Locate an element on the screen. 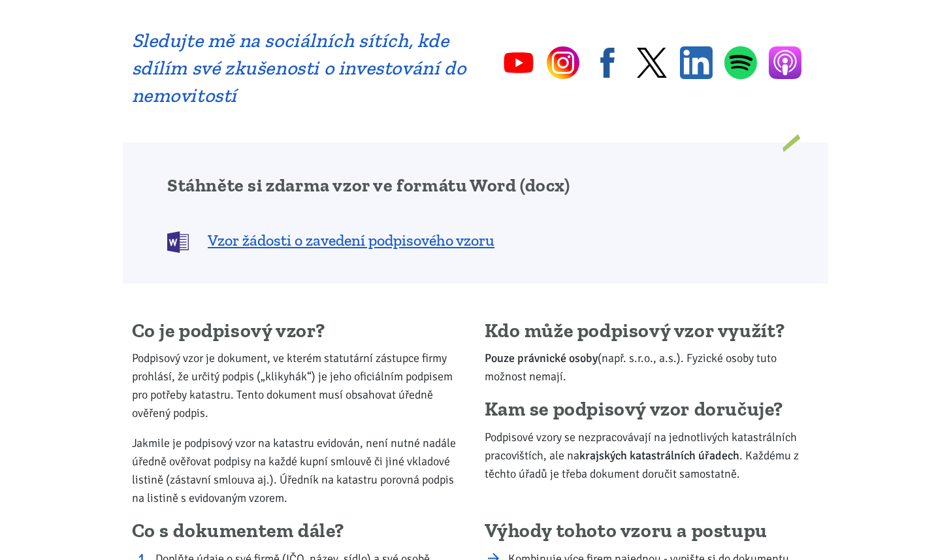 This screenshot has height=560, width=951. a: Apple Podcasts is located at coordinates (785, 63).